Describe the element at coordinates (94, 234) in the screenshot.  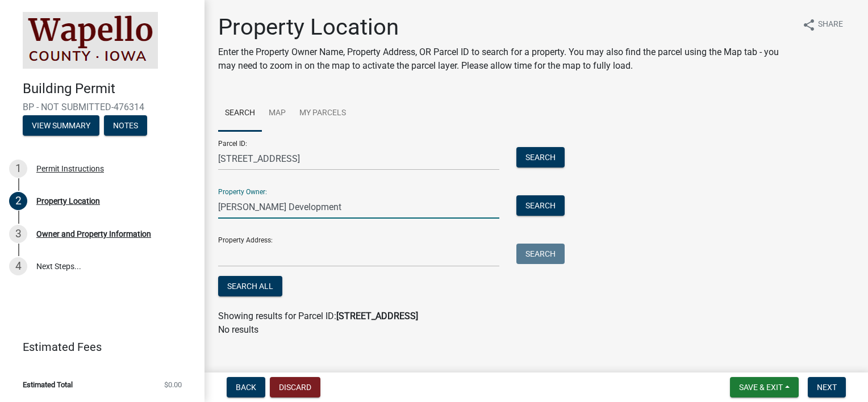
I see `div: Owner and Property Information` at that location.